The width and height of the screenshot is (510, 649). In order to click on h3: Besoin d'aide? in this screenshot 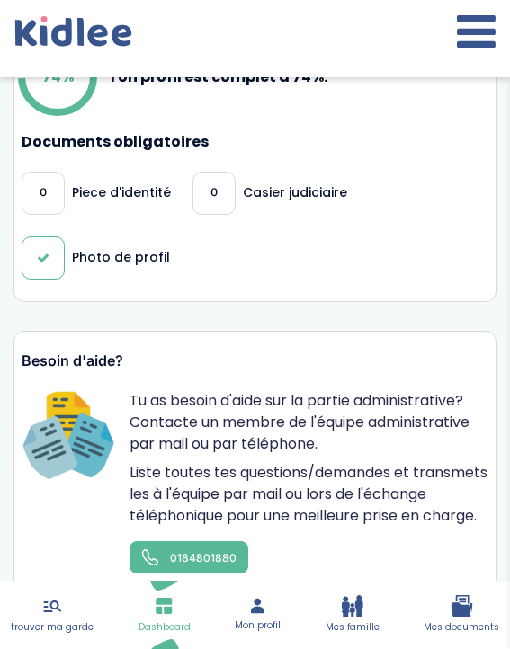, I will do `click(255, 362)`.